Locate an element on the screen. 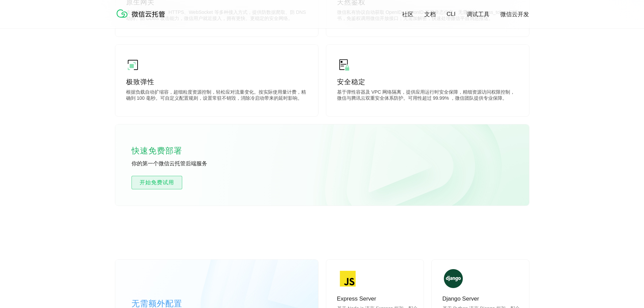  a: 文档 is located at coordinates (430, 14).